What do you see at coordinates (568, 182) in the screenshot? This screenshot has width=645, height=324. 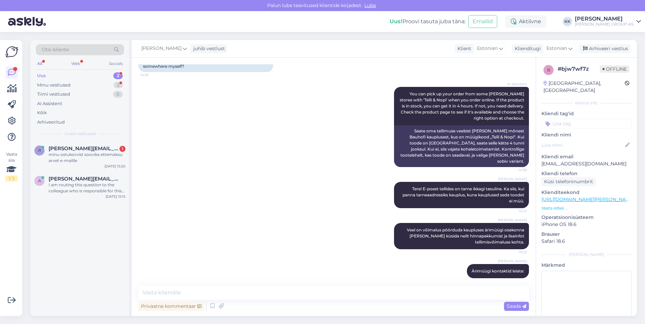 I see `div: Küsi telefoninumbrit` at bounding box center [568, 182].